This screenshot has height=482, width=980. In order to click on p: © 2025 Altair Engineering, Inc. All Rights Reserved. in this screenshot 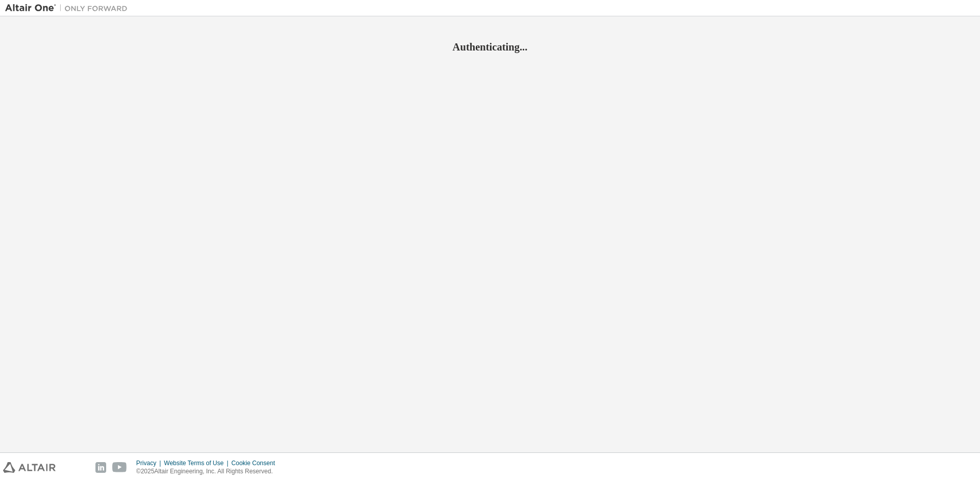, I will do `click(209, 472)`.